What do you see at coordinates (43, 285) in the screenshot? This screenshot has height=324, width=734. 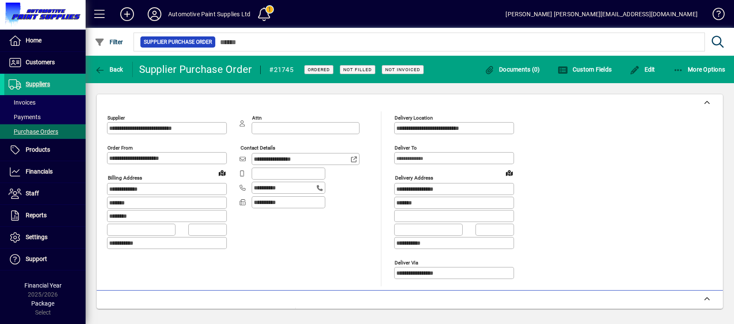 I see `span: Financial Year` at bounding box center [43, 285].